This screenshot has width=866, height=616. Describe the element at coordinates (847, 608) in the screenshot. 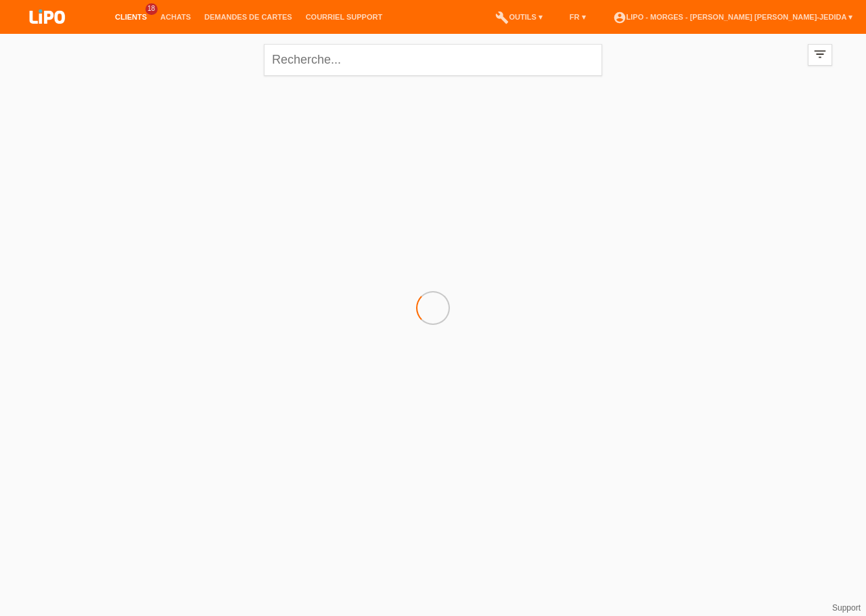

I see `a: Support` at that location.